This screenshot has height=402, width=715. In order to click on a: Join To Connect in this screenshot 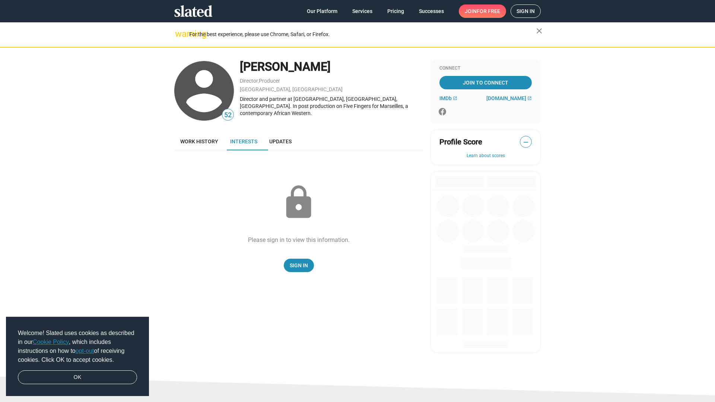, I will do `click(485, 83)`.